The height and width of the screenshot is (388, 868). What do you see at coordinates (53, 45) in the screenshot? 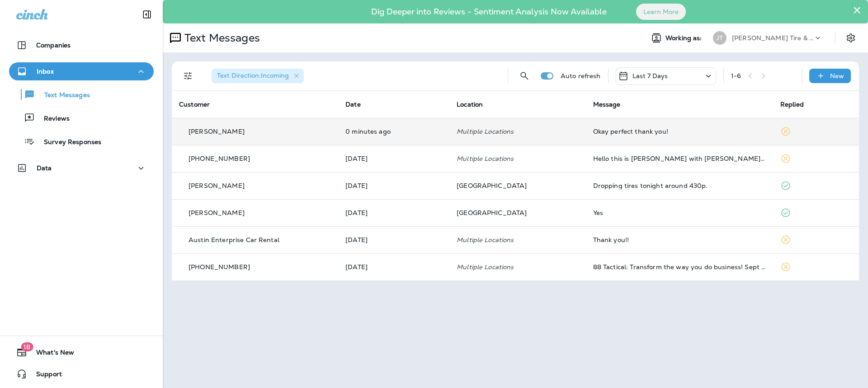
I see `p: Companies` at bounding box center [53, 45].